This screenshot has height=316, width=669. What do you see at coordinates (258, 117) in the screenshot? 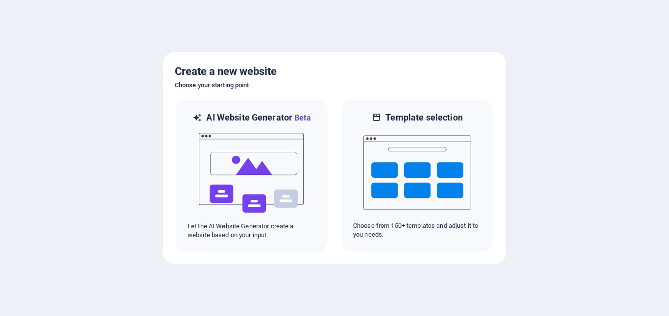
I see `h6: AI Website Generator` at bounding box center [258, 117].